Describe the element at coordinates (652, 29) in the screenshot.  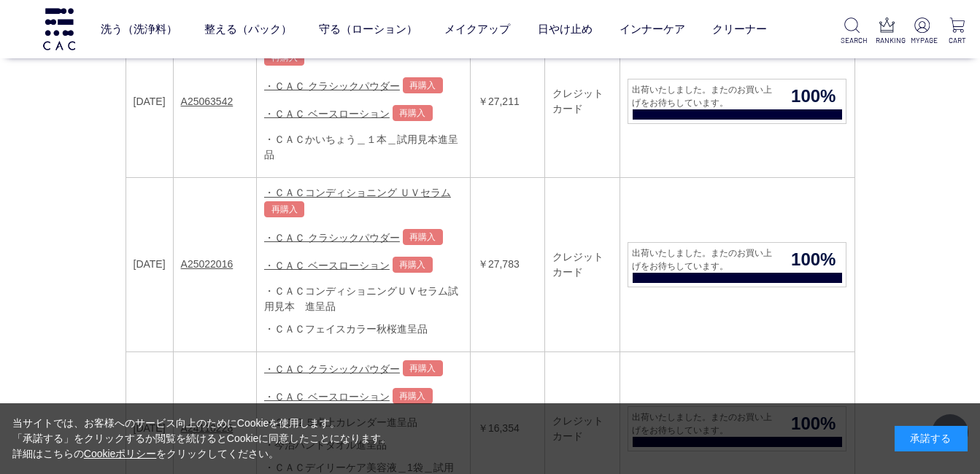
I see `a: インナーケア` at that location.